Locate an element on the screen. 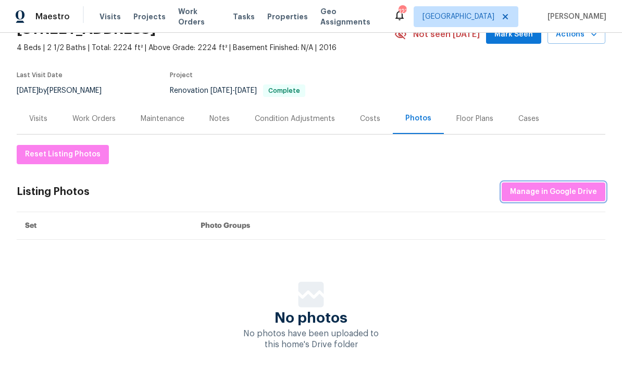 This screenshot has height=379, width=622. span: Last Visit Date is located at coordinates (40, 75).